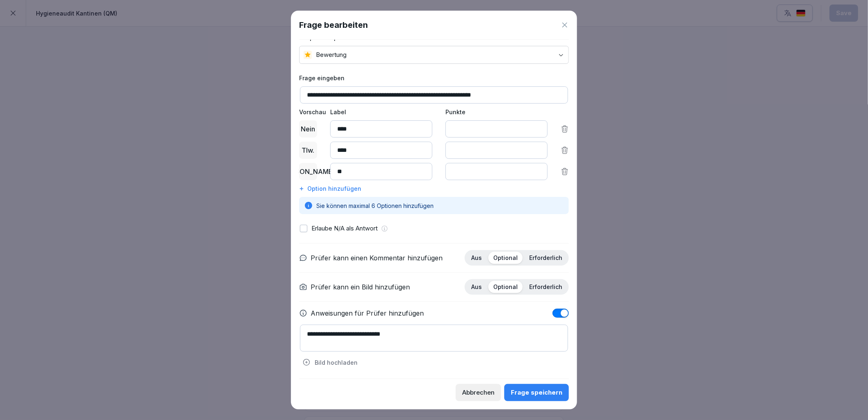 Image resolution: width=868 pixels, height=420 pixels. What do you see at coordinates (537, 392) in the screenshot?
I see `div: Frage speichern` at bounding box center [537, 392].